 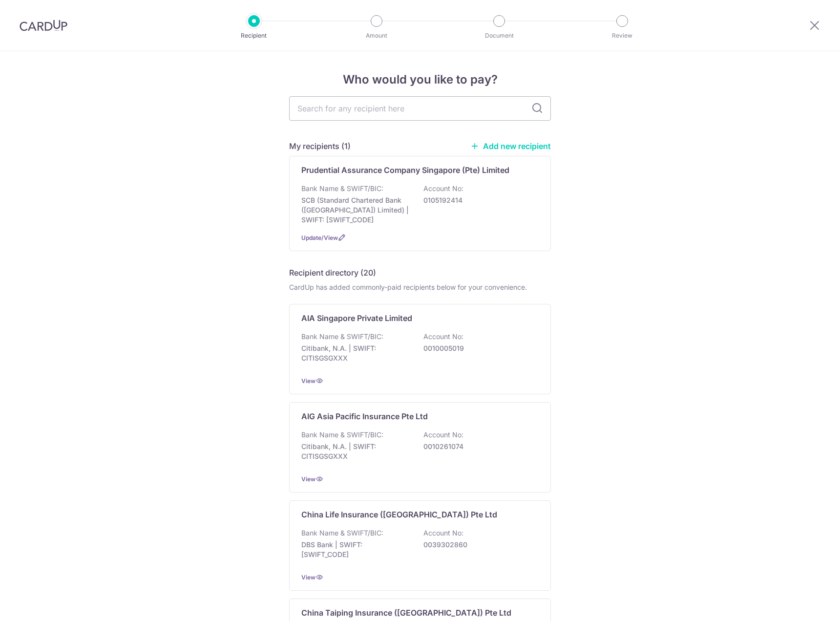 What do you see at coordinates (320, 146) in the screenshot?
I see `h5: My recipients (1)` at bounding box center [320, 146].